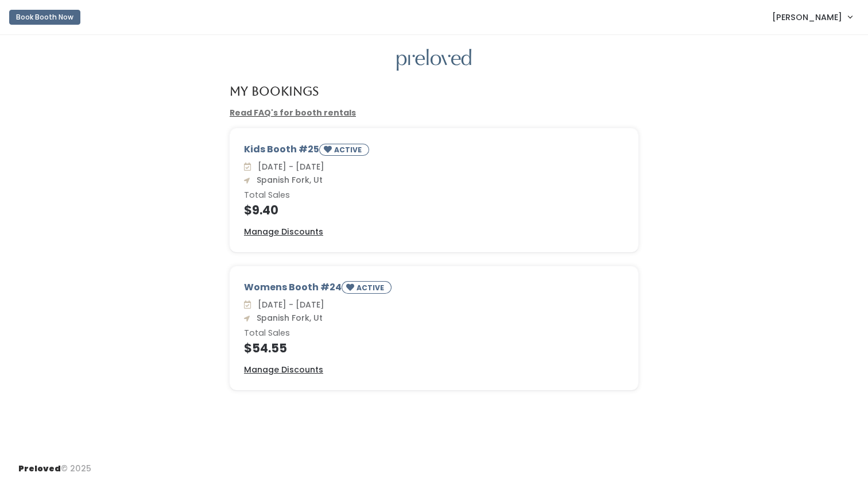  I want to click on a: Read FAQ's for booth rentals, so click(293, 112).